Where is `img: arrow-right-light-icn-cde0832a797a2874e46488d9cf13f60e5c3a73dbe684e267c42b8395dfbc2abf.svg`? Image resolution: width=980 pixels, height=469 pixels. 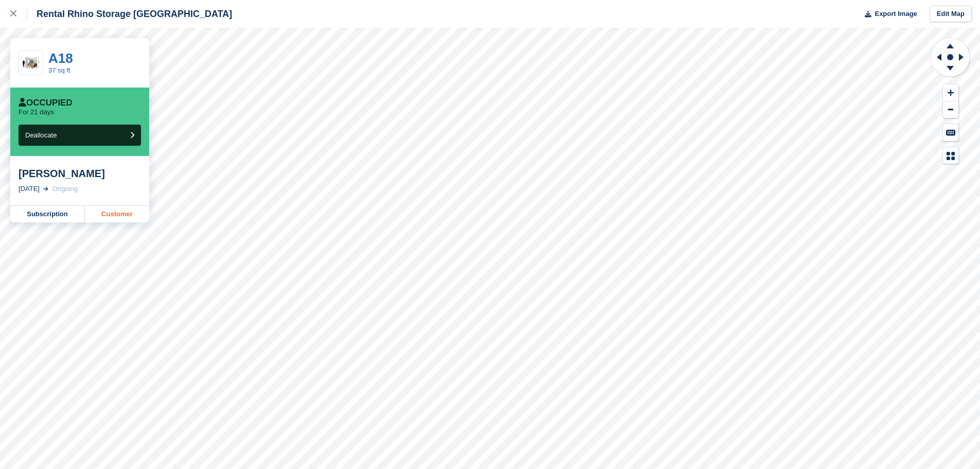
img: arrow-right-light-icn-cde0832a797a2874e46488d9cf13f60e5c3a73dbe684e267c42b8395dfbc2abf.svg is located at coordinates (46, 189).